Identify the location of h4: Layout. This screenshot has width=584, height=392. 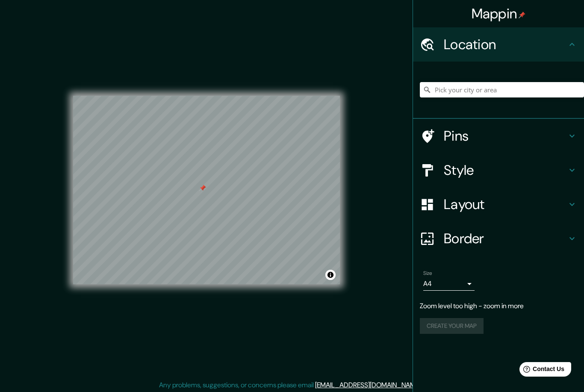
(505, 204).